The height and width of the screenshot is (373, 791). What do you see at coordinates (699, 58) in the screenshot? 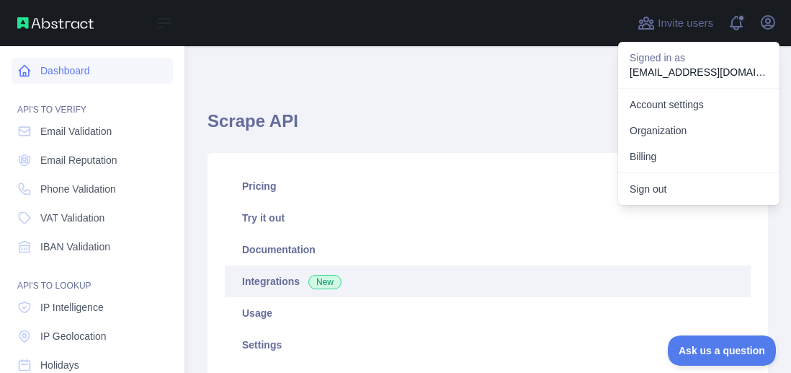
I see `p: Signed in as` at bounding box center [699, 58].